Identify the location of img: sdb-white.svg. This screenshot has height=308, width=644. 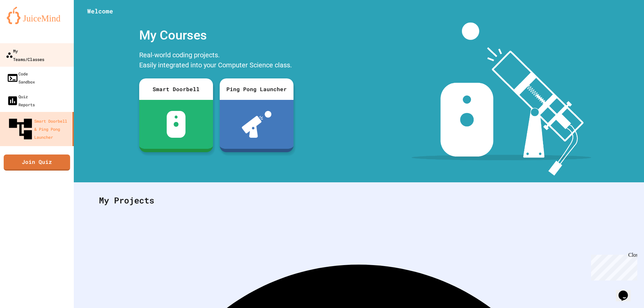
(176, 124).